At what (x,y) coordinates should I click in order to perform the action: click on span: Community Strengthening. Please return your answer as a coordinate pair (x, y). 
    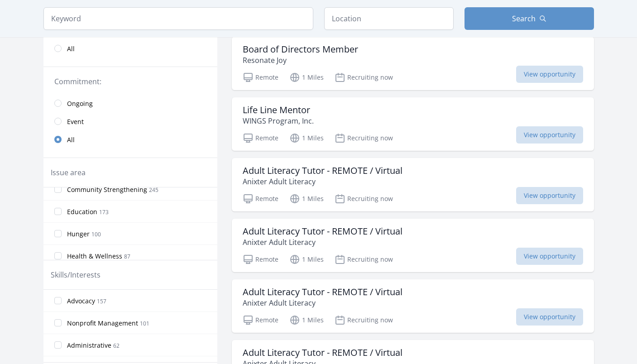
    Looking at the image, I should click on (107, 189).